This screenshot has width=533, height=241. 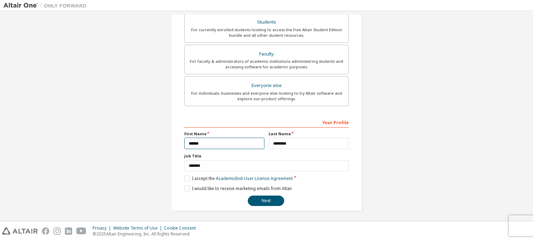 I want to click on div: For individuals, businesses and everyone else looking to try Altair software and explore our prod..., so click(x=267, y=96).